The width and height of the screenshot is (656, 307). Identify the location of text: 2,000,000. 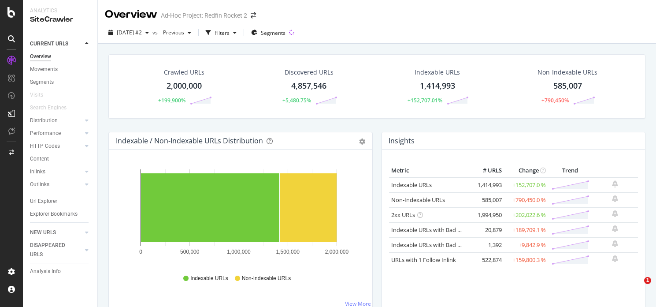
(337, 252).